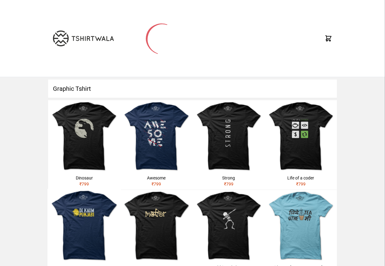 Image resolution: width=385 pixels, height=266 pixels. I want to click on div: Strong, so click(229, 178).